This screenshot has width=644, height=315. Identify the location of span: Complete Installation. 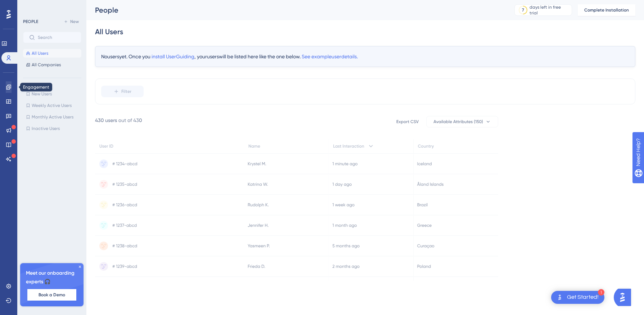
(606, 10).